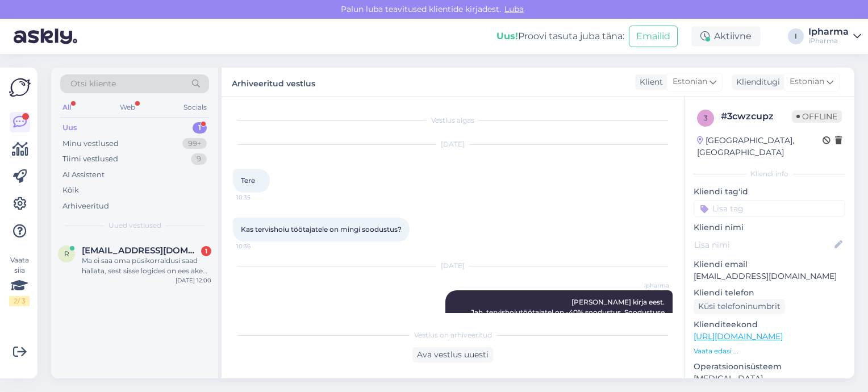 The width and height of the screenshot is (868, 392). What do you see at coordinates (147, 266) in the screenshot?
I see `div: Ma ei saa oma püsikorraldusi saad hallata, sest sisse logides on ees aken Isikuandmete töötlemine...` at bounding box center [147, 266].